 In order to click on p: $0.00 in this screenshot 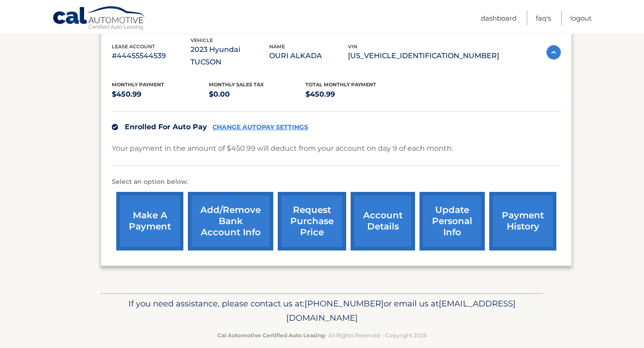, I will do `click(257, 95)`.